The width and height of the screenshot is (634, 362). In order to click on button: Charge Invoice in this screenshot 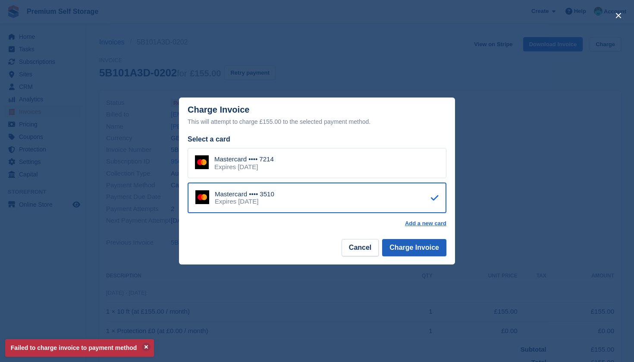, I will do `click(414, 248)`.